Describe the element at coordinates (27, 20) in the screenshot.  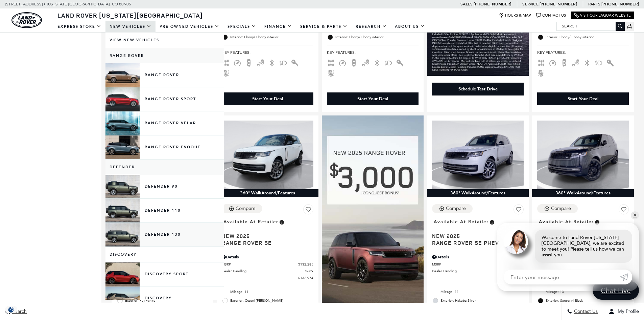
I see `img: Land Rover` at that location.